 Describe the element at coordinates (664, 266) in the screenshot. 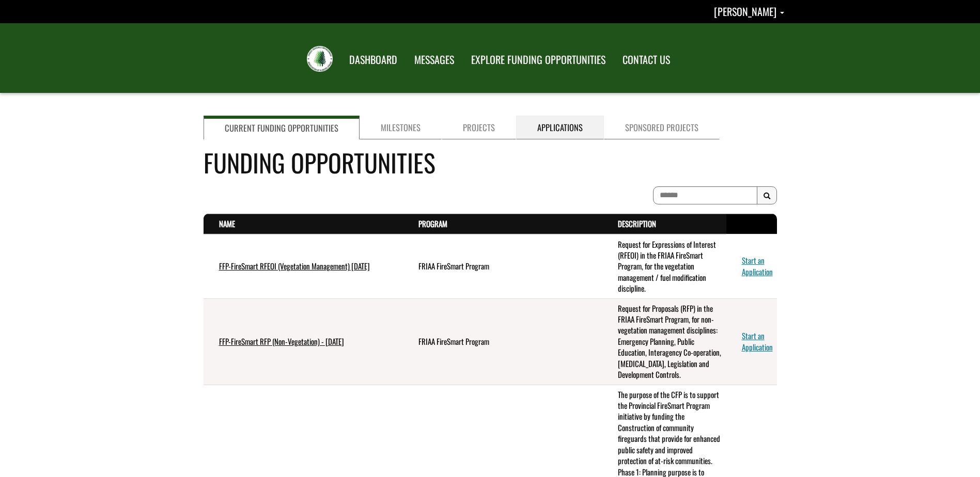

I see `td: Request for Expressions of Interest (RFEOI) in the FRIAA FireSmart Program, for the vegetation ma...` at that location.